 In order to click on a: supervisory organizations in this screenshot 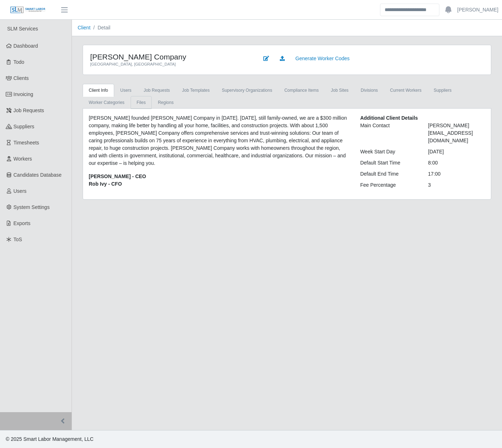, I will do `click(247, 91)`.